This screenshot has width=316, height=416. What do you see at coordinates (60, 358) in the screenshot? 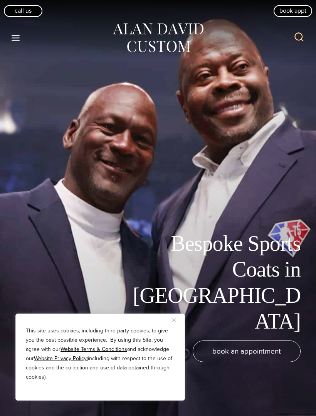
I see `a: Website Privacy Policy` at bounding box center [60, 358].